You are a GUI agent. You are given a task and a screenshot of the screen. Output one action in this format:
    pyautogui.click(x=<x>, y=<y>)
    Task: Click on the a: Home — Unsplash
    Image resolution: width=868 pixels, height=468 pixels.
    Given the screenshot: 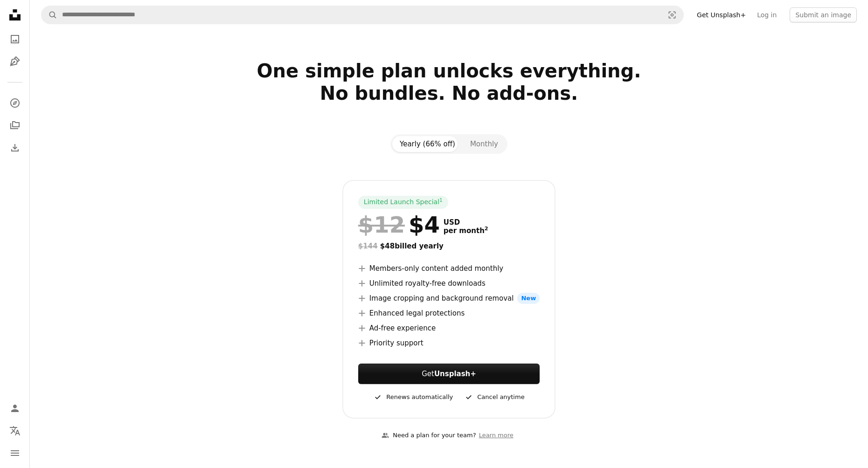 What is the action you would take?
    pyautogui.click(x=15, y=16)
    